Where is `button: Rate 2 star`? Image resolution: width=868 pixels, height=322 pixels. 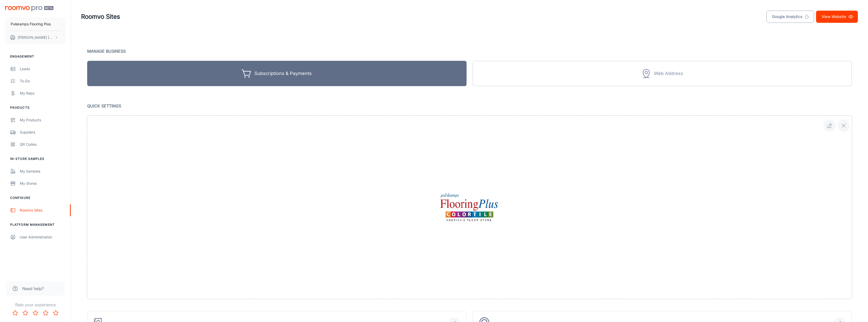 button: Rate 2 star is located at coordinates (26, 313).